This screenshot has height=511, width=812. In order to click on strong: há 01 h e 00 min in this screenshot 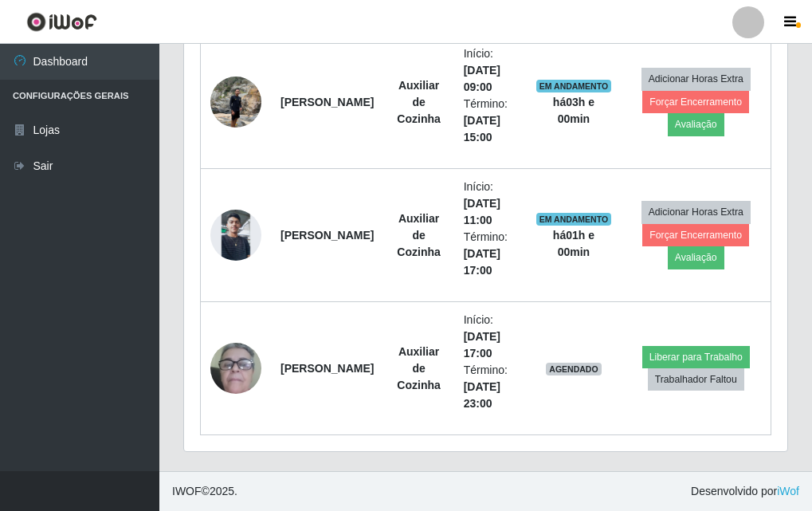, I will do `click(574, 243)`.